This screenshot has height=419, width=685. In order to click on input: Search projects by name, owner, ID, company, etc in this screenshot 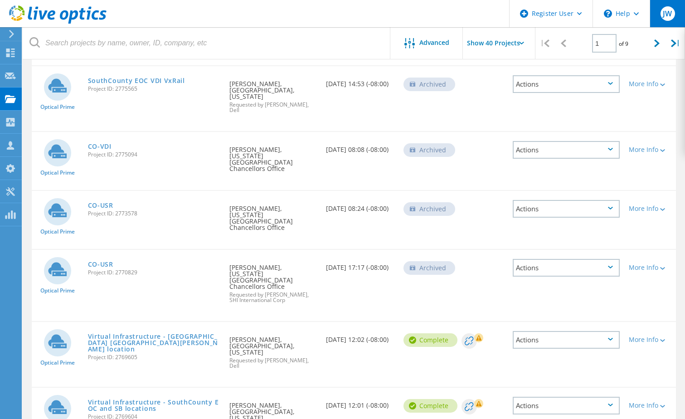, I will do `click(207, 43)`.